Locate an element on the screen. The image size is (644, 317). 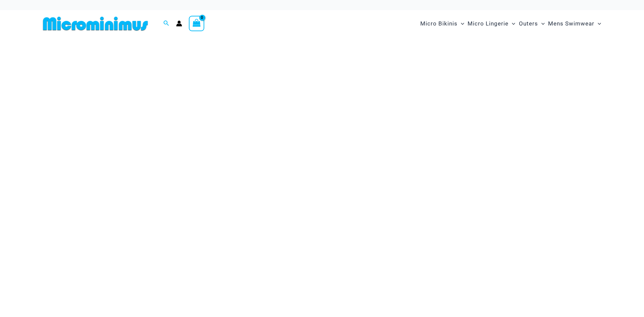
a: Search icon link is located at coordinates (167, 24).